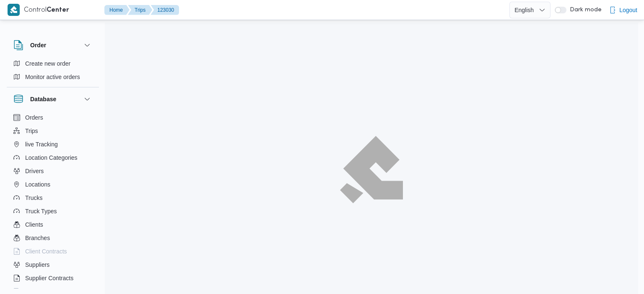 The width and height of the screenshot is (644, 294). Describe the element at coordinates (37, 238) in the screenshot. I see `span: Branches` at that location.